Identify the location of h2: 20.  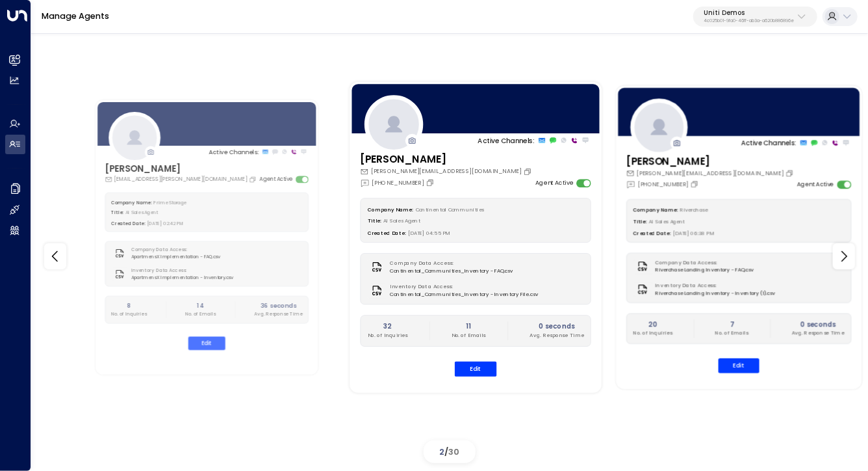
(653, 324).